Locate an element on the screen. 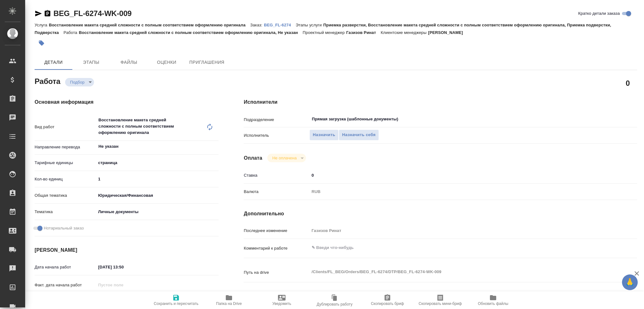 This screenshot has height=309, width=644. p: Подразделение is located at coordinates (277, 120).